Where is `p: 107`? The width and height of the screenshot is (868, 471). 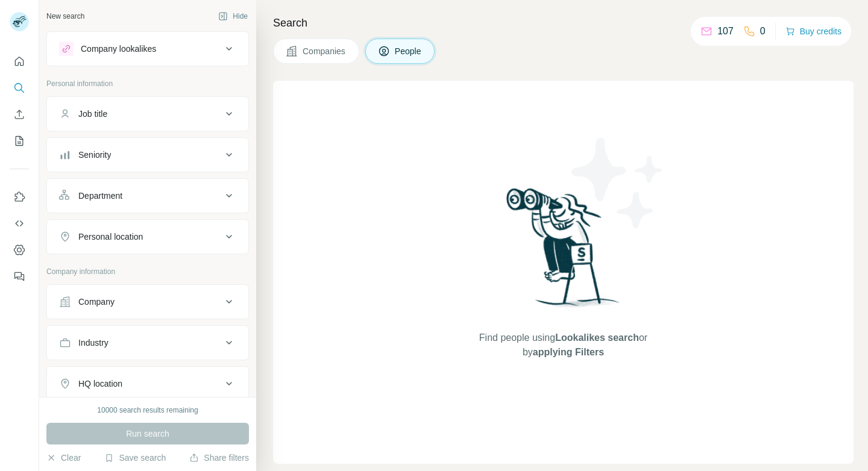 p: 107 is located at coordinates (725, 31).